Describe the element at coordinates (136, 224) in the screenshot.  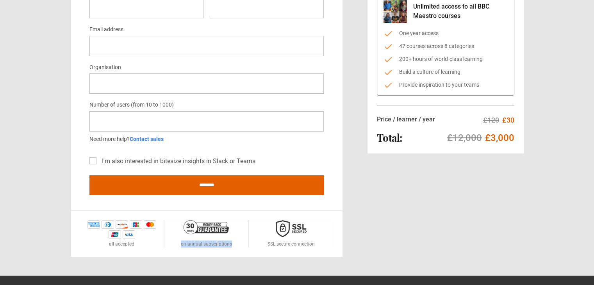
I see `img: jcb` at that location.